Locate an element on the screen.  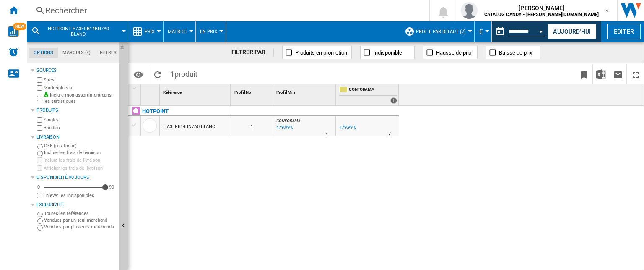
div: Livraison is located at coordinates (76, 138).